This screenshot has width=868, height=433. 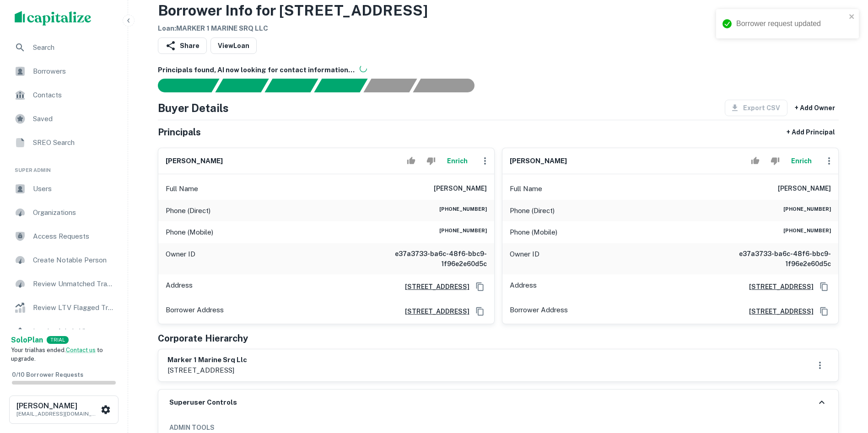 What do you see at coordinates (498, 428) in the screenshot?
I see `h6: ADMIN TOOLS` at bounding box center [498, 428].